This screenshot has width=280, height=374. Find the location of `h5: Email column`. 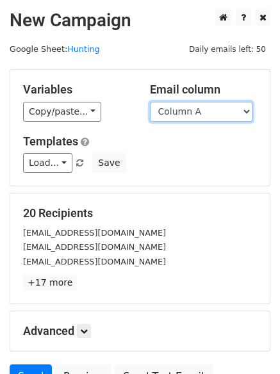

h5: Email column is located at coordinates (203, 90).